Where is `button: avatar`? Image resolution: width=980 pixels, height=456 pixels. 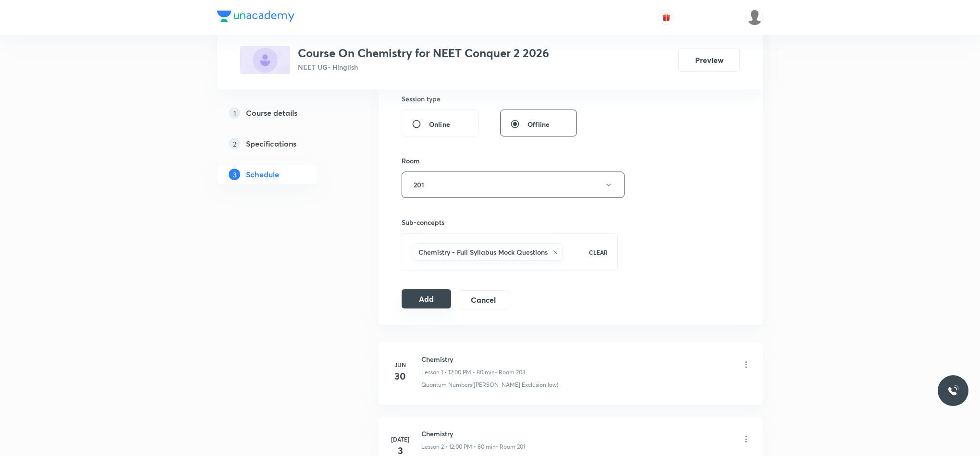 button: avatar is located at coordinates (666, 17).